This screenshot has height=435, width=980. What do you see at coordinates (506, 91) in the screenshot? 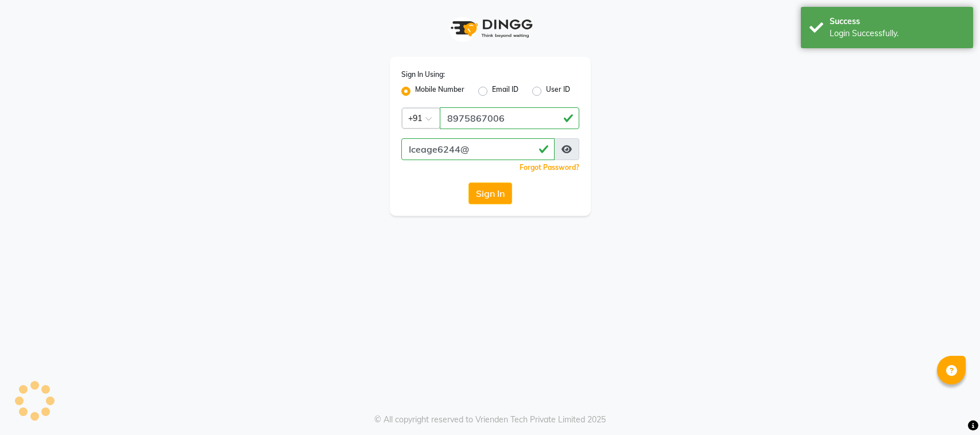
I see `label: Email ID` at bounding box center [506, 91].